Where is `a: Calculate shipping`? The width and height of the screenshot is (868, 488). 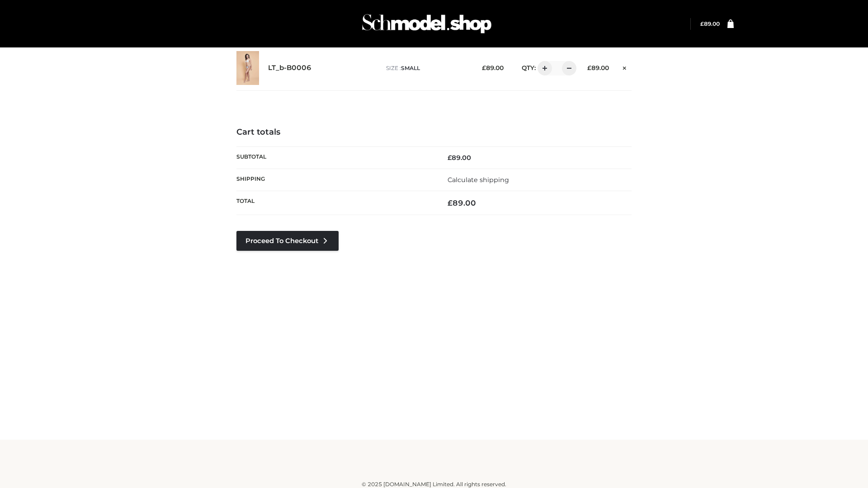 a: Calculate shipping is located at coordinates (478, 180).